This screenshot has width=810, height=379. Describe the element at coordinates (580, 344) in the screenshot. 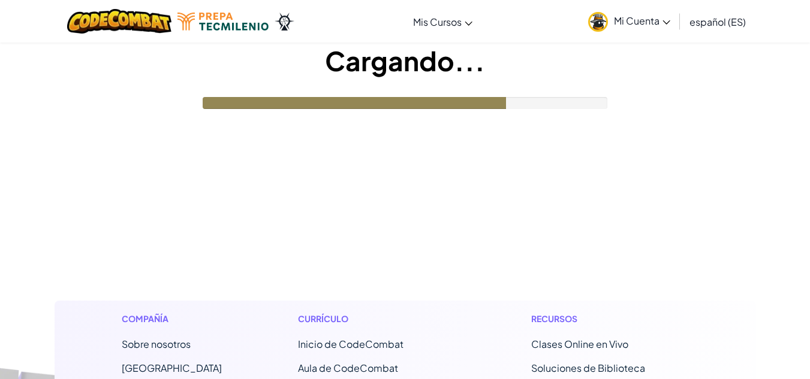

I see `a: Clases Online en Vivo` at that location.